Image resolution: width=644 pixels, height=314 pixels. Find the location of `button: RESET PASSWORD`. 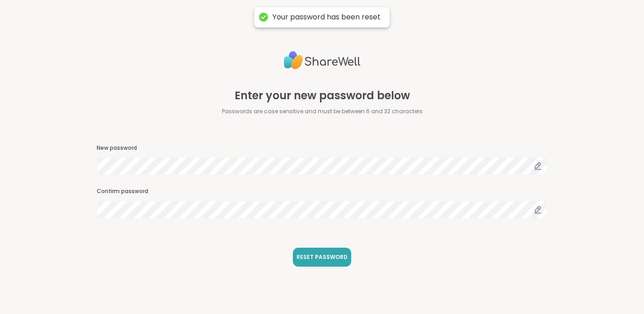

button: RESET PASSWORD is located at coordinates (321, 257).